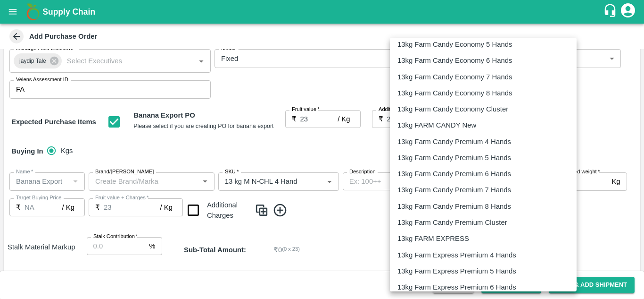 Image resolution: width=644 pixels, height=299 pixels. Describe the element at coordinates (454, 158) in the screenshot. I see `p: 13kg Farm Candy Premium 5 Hands` at that location.